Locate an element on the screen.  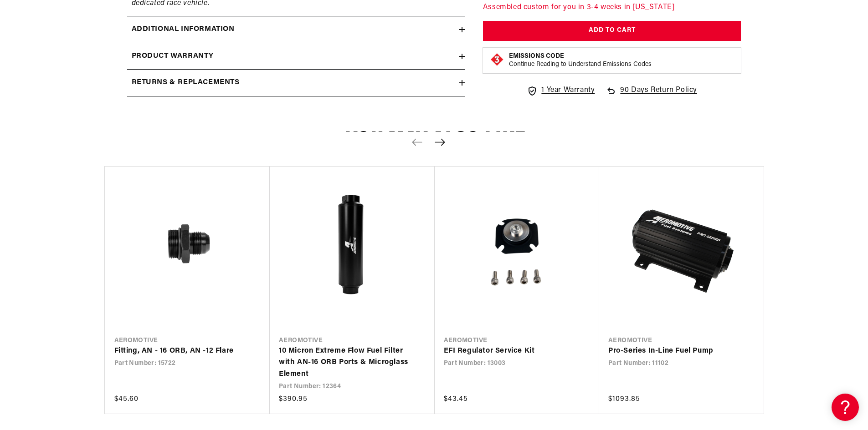
summary: Returns & replacements is located at coordinates (296, 83).